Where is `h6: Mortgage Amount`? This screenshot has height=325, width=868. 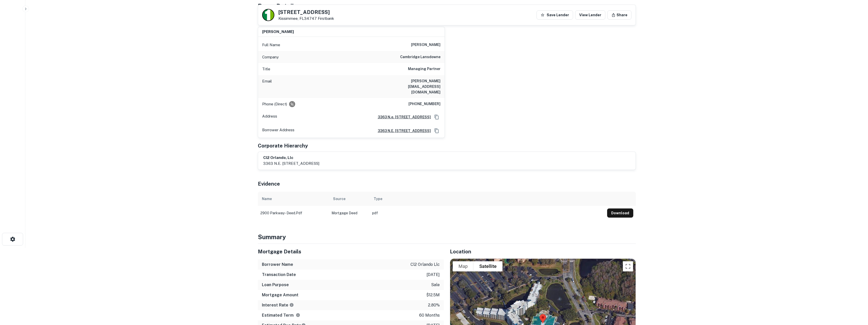 h6: Mortgage Amount is located at coordinates (280, 295).